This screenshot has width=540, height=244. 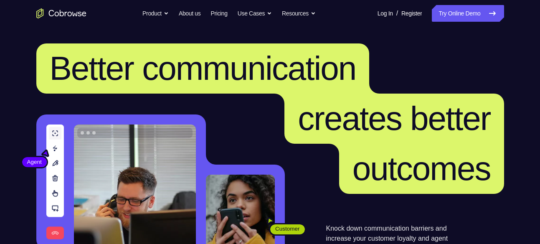 What do you see at coordinates (203, 68) in the screenshot?
I see `span: Better communication` at bounding box center [203, 68].